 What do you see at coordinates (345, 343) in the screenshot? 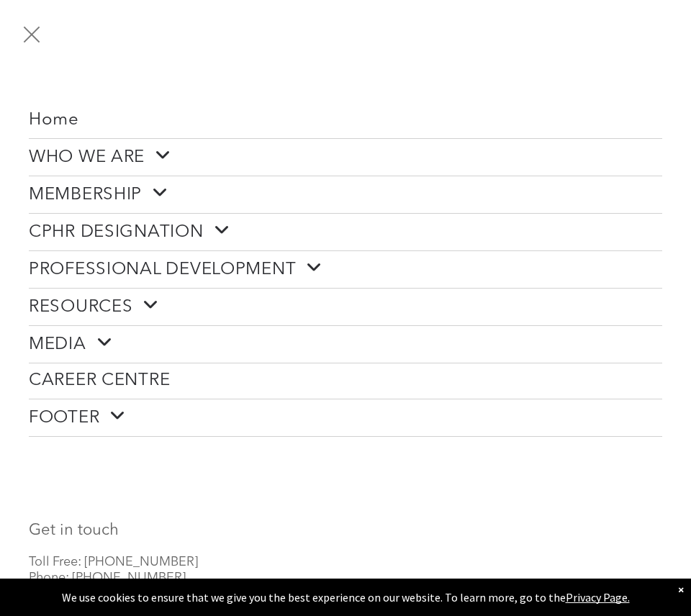
I see `a: MEDIA` at bounding box center [345, 343].